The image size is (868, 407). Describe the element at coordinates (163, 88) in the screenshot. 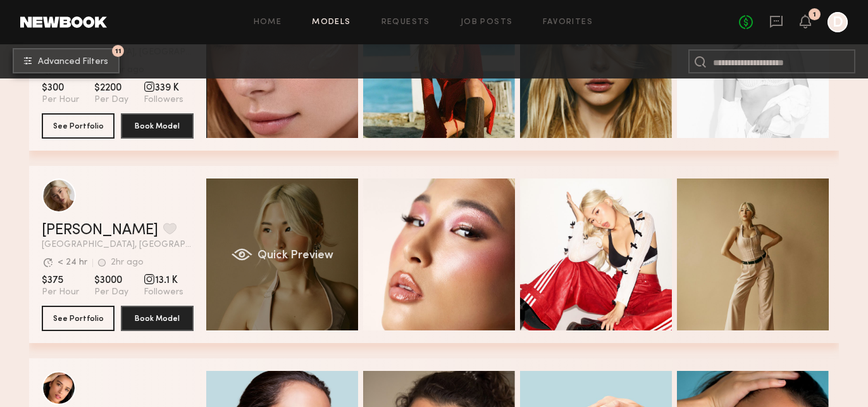

I see `span: 339 K` at that location.